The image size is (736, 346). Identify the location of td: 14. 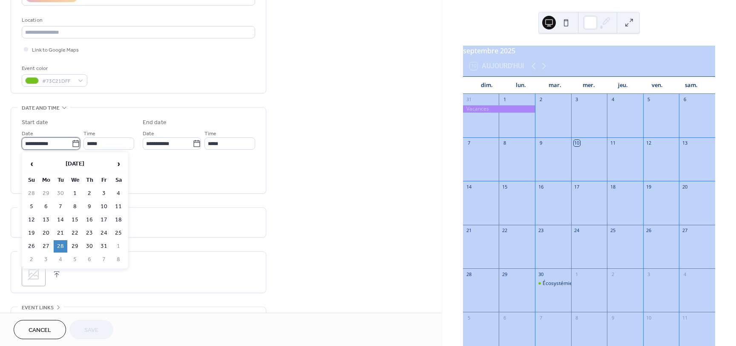
(60, 219).